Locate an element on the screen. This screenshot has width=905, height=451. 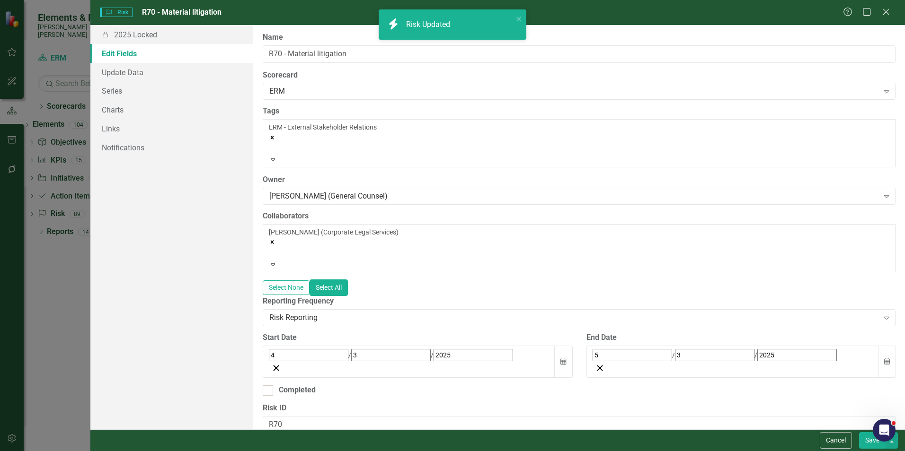
span: R70 - Material litigation is located at coordinates (182, 12).